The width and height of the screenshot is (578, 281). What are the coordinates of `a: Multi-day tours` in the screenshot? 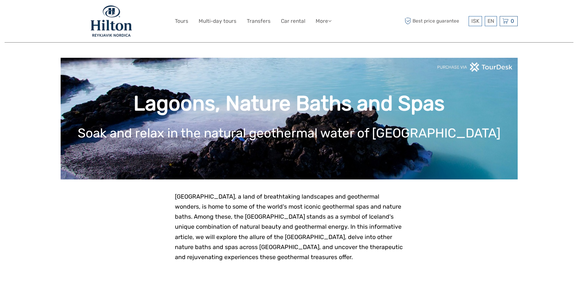 It's located at (217, 21).